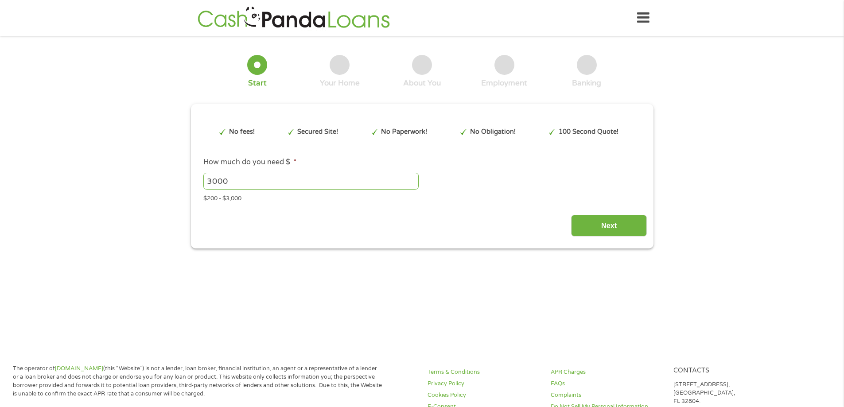  I want to click on a: Terms & Conditions, so click(484, 372).